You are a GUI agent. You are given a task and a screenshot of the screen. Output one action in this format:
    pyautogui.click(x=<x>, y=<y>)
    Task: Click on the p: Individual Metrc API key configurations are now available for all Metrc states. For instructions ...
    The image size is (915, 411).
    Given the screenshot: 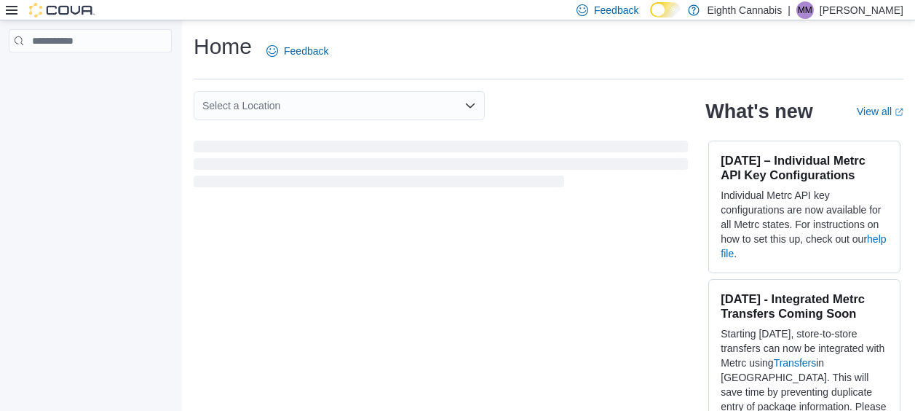 What is the action you would take?
    pyautogui.click(x=804, y=224)
    